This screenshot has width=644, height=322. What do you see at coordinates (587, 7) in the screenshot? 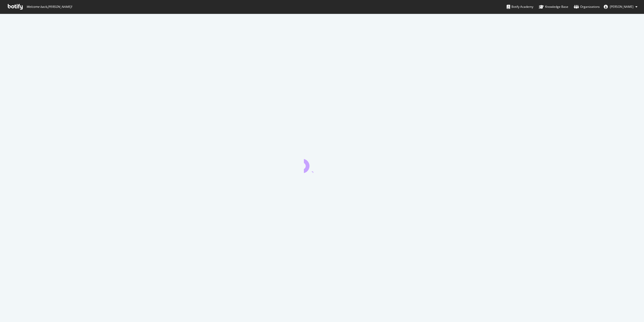
I see `div: Organizations` at bounding box center [587, 7].